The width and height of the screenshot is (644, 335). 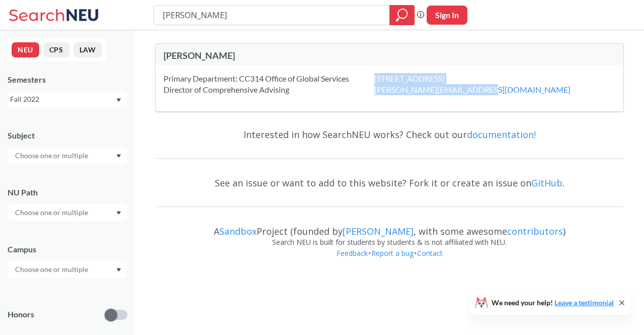 What do you see at coordinates (535, 231) in the screenshot?
I see `a: contributors` at bounding box center [535, 231].